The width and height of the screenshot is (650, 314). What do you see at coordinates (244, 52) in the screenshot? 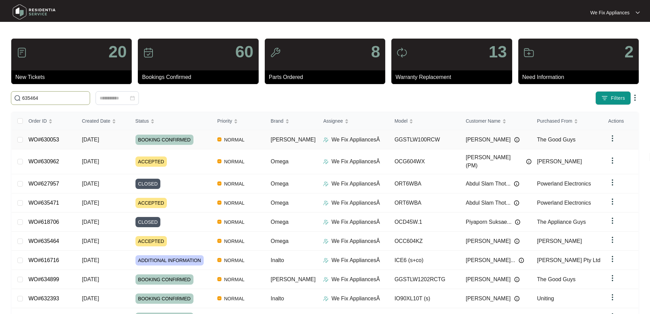
I see `p: 60` at bounding box center [244, 52].